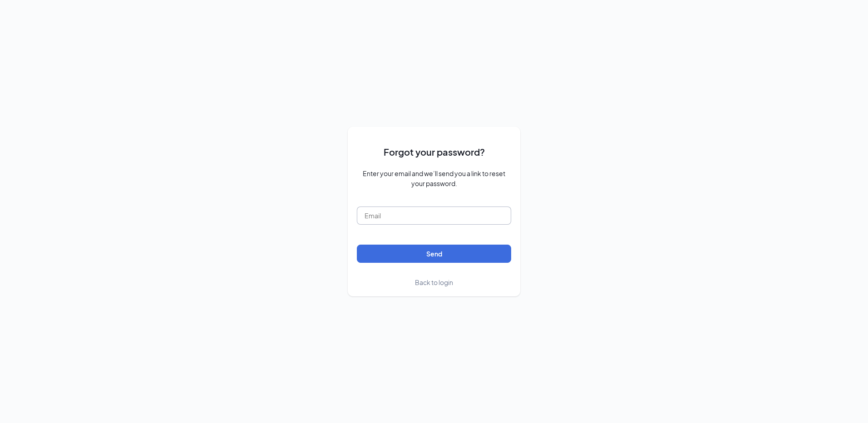 This screenshot has height=423, width=868. I want to click on a: Back to login, so click(434, 283).